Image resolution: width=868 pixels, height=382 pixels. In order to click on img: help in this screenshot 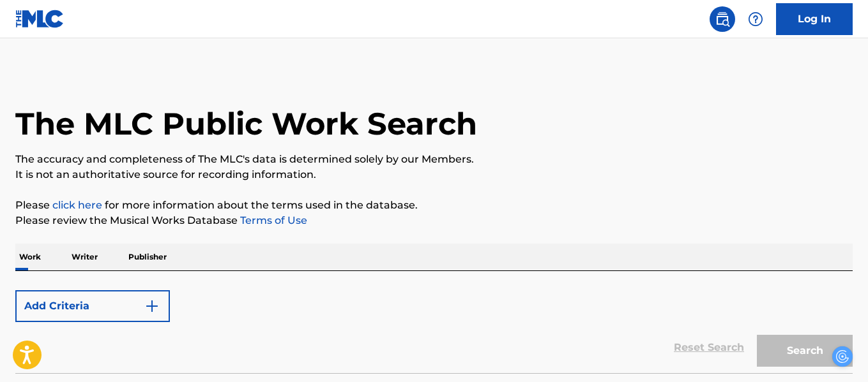, I will do `click(755, 19)`.